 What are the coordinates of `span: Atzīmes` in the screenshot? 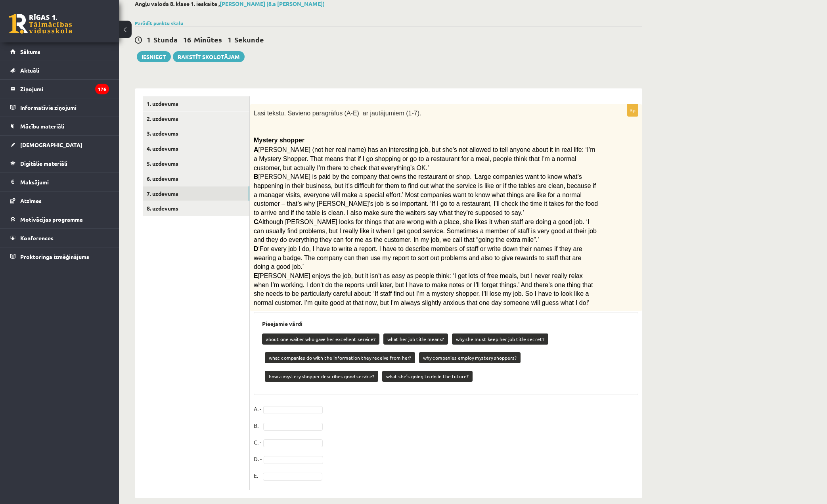 It's located at (31, 201).